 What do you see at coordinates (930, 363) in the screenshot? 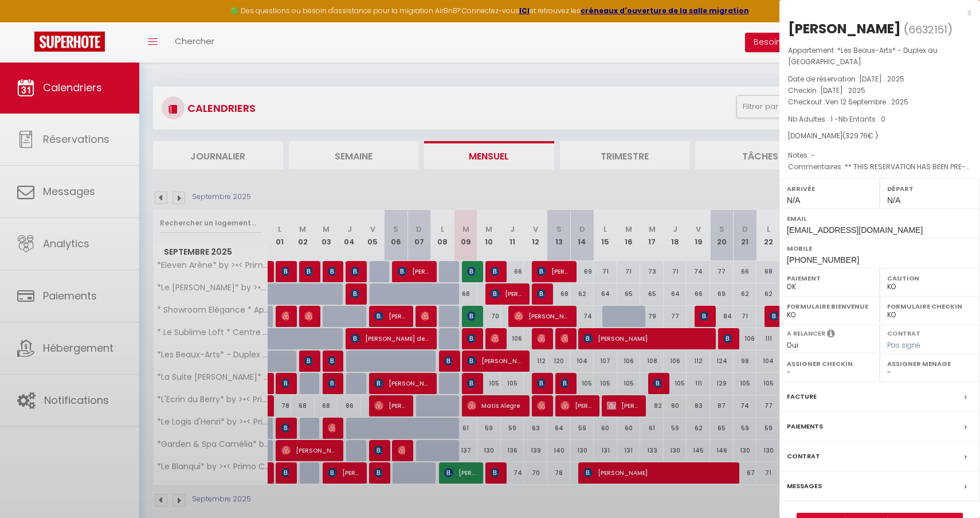
I see `label: Assigner Menage` at bounding box center [930, 363].